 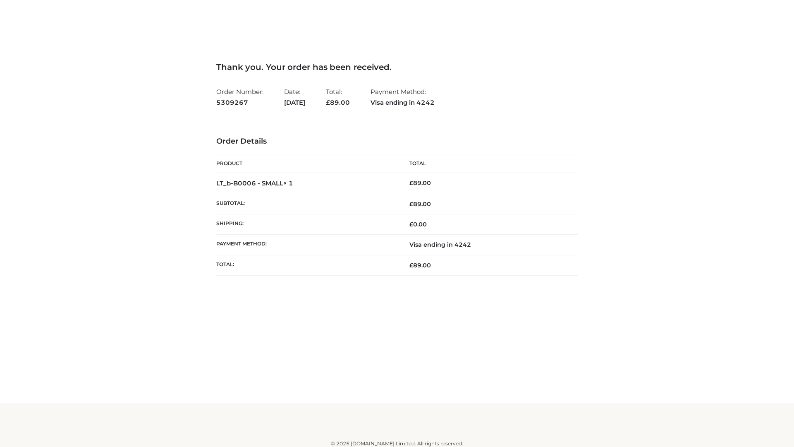 What do you see at coordinates (307, 265) in the screenshot?
I see `th: Total:` at bounding box center [307, 265].